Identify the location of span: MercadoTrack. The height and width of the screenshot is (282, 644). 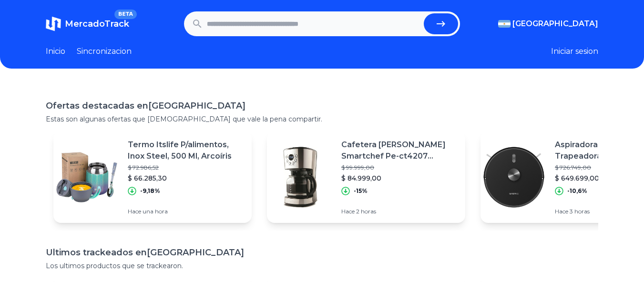
(97, 24).